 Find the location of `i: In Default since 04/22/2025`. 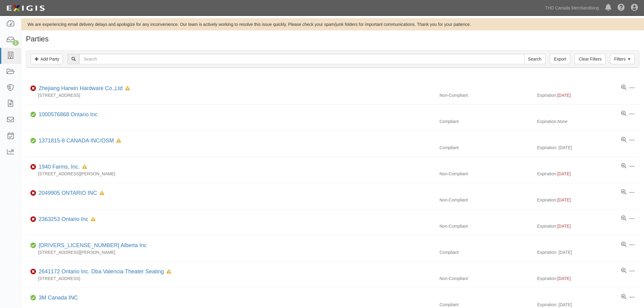

i: In Default since 04/22/2025 is located at coordinates (102, 193).